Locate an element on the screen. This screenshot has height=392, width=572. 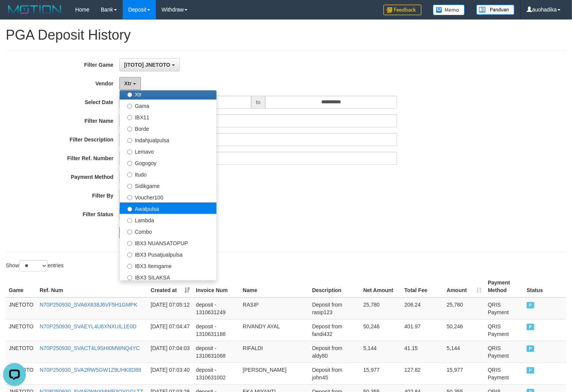
input: Indahjualpulsa is located at coordinates (130, 140).